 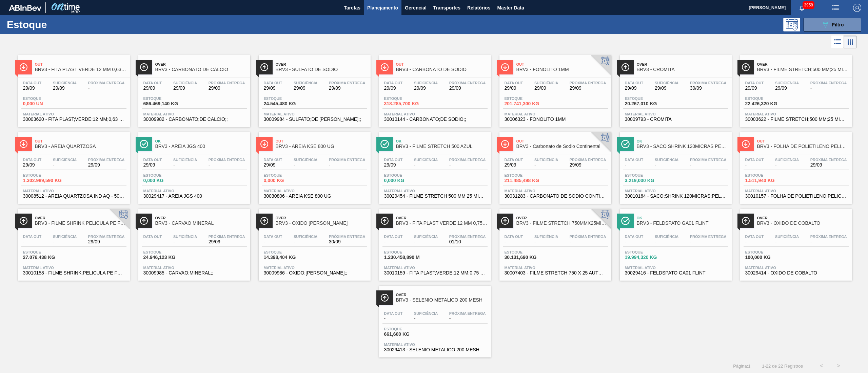 I want to click on a: ÍconeOkBRV3 - SACO SHRINK 120MICRAS PELICULA PE FOLHAData out-Suficiência-Próxima Entrega-Estoque..., so click(x=674, y=166).